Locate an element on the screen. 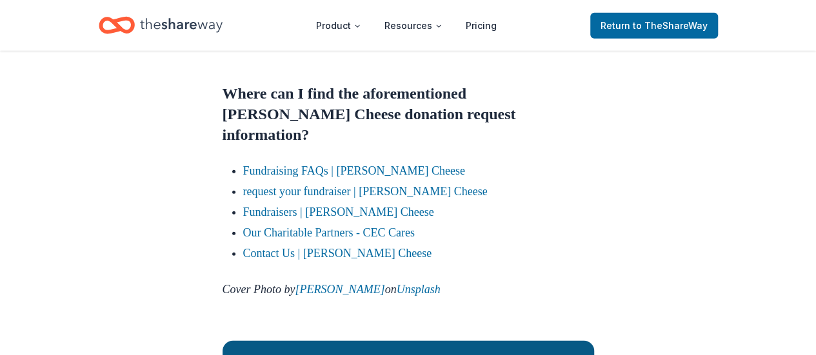  em: Cover Photo by on is located at coordinates (332, 290).